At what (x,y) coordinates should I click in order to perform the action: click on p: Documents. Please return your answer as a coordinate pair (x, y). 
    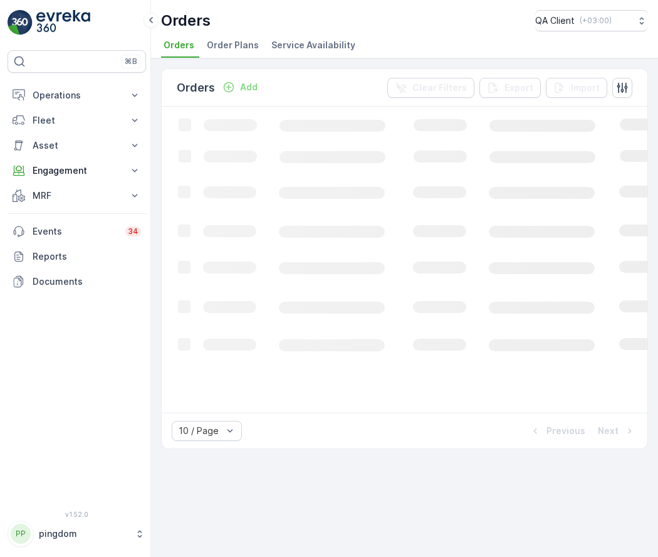
    Looking at the image, I should click on (87, 282).